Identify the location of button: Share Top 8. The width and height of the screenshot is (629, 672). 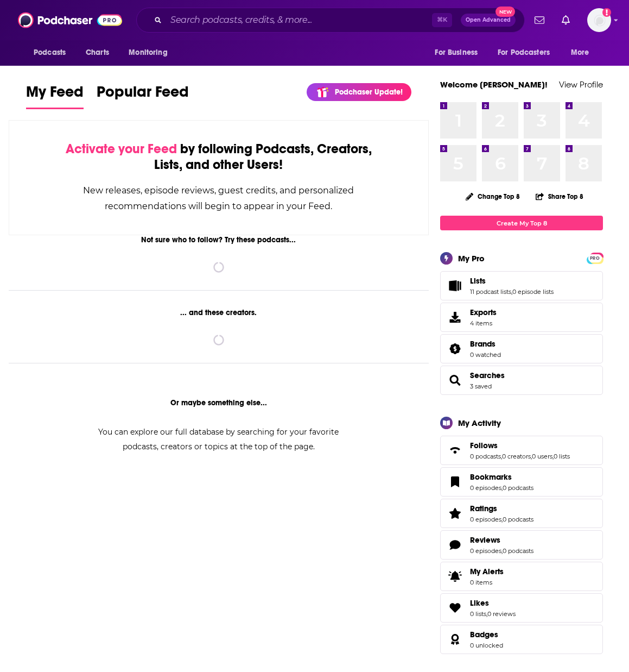
(560, 196).